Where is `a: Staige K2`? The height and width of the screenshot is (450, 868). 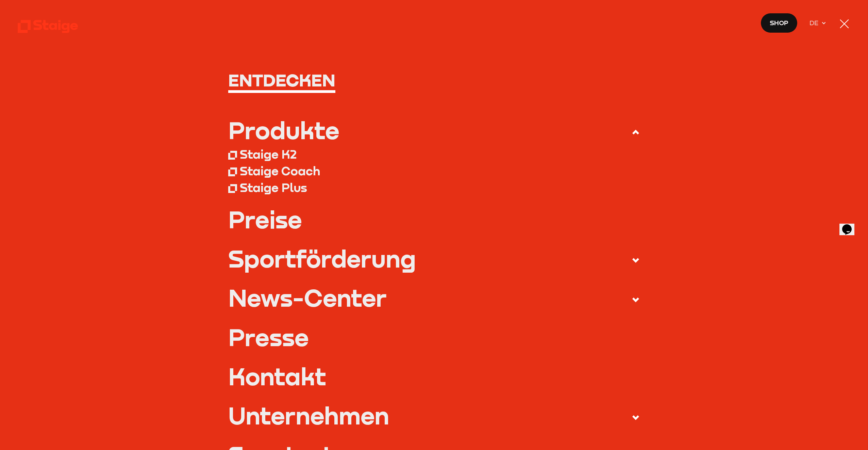 a: Staige K2 is located at coordinates (434, 154).